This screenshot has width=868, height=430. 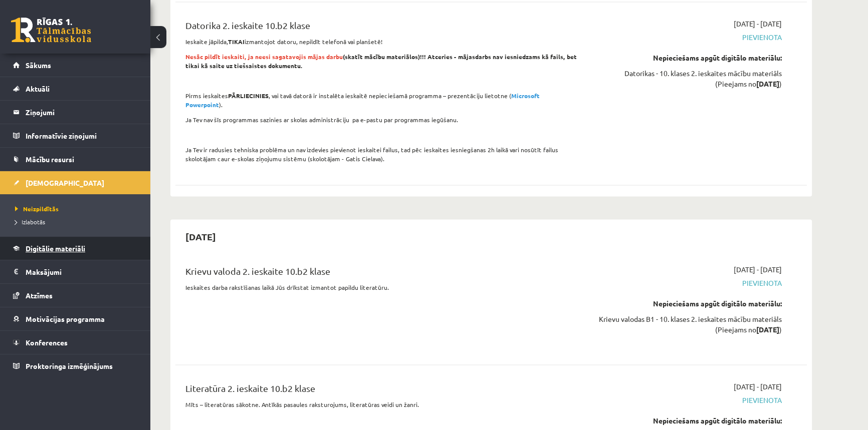 What do you see at coordinates (76, 160) in the screenshot?
I see `a: Mācību resursi` at bounding box center [76, 160].